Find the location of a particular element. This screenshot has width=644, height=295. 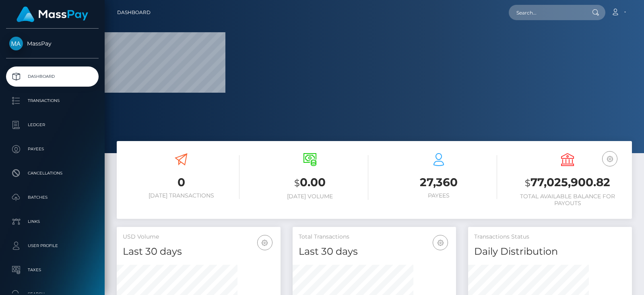

a: Transactions is located at coordinates (53, 101).